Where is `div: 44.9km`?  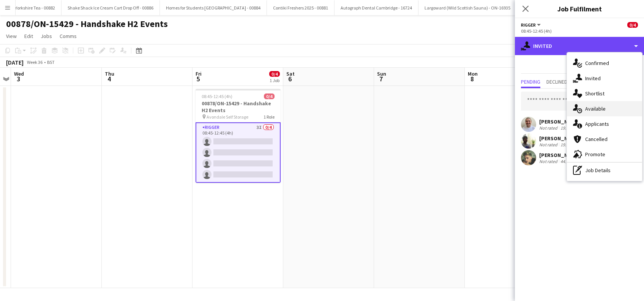
div: 44.9km is located at coordinates (567, 161).